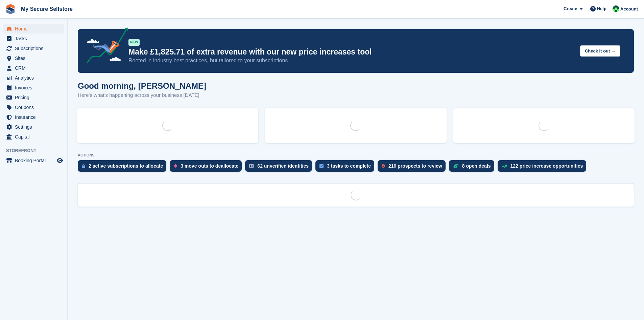 This screenshot has width=644, height=320. Describe the element at coordinates (280, 168) in the screenshot. I see `a: 62 unverified identities` at that location.